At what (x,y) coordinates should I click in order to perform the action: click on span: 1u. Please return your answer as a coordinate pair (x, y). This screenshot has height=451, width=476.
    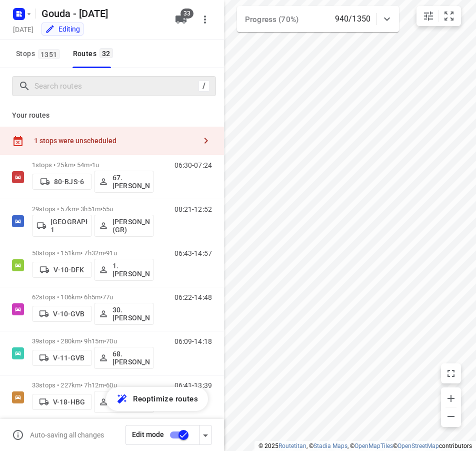
    Looking at the image, I should click on (96, 164).